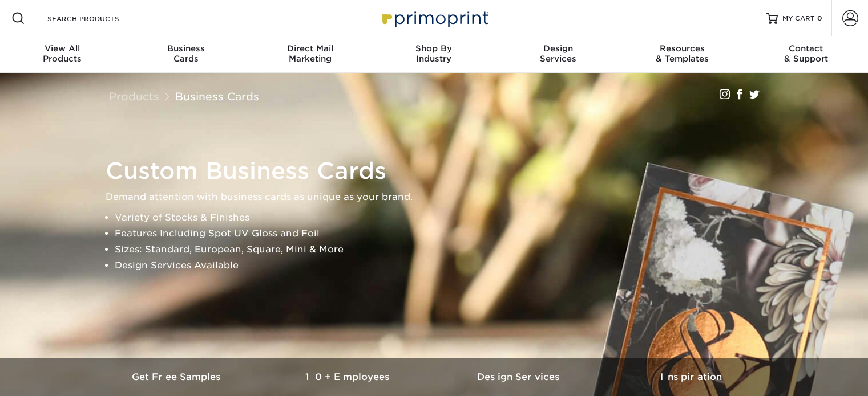  What do you see at coordinates (799, 18) in the screenshot?
I see `span: MY CART` at bounding box center [799, 18].